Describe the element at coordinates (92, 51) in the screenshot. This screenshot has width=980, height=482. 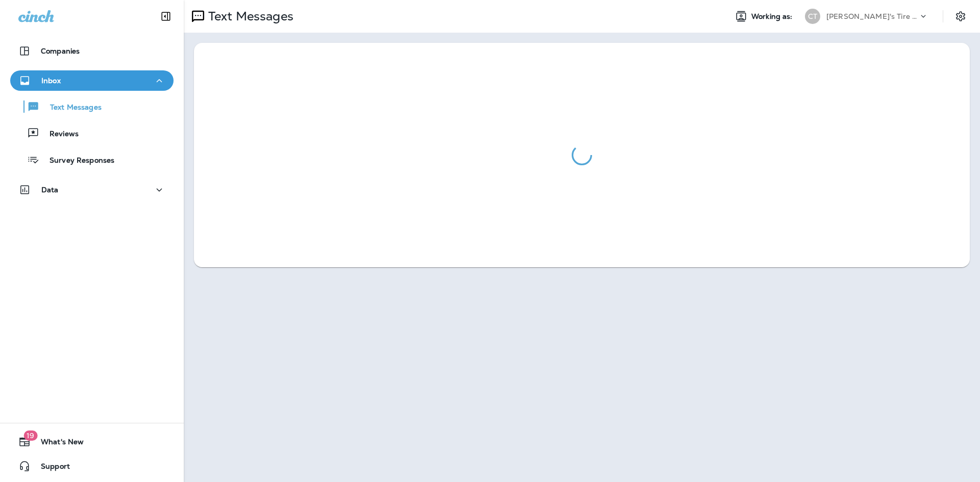
I see `button: Companies` at that location.